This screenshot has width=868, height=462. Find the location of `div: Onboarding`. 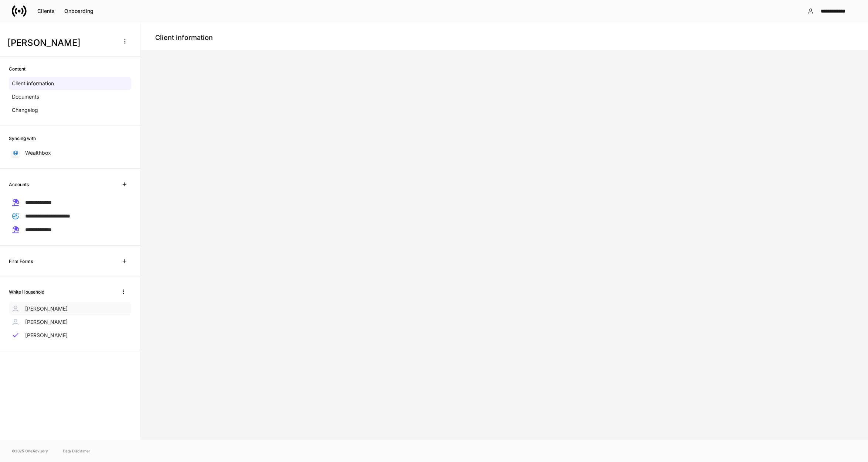

div: Onboarding is located at coordinates (78, 11).